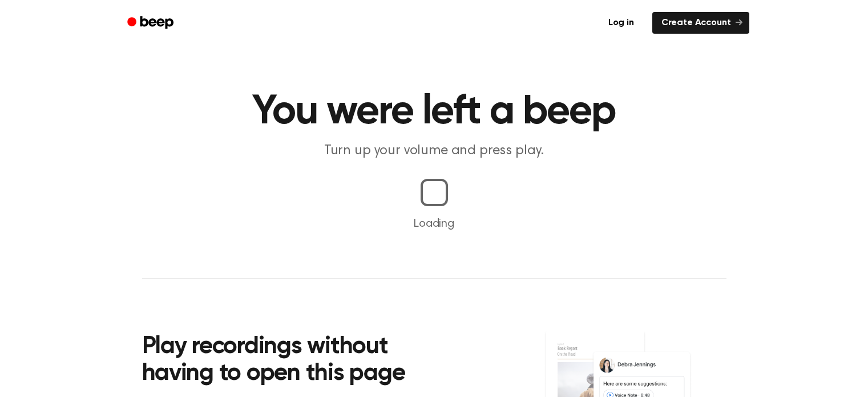  I want to click on p: Turn up your volume and press play., so click(434, 150).